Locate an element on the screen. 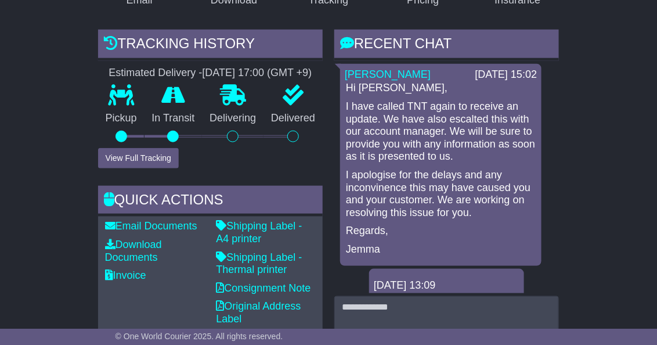 This screenshot has width=657, height=345. p: Regards, is located at coordinates (440, 231).